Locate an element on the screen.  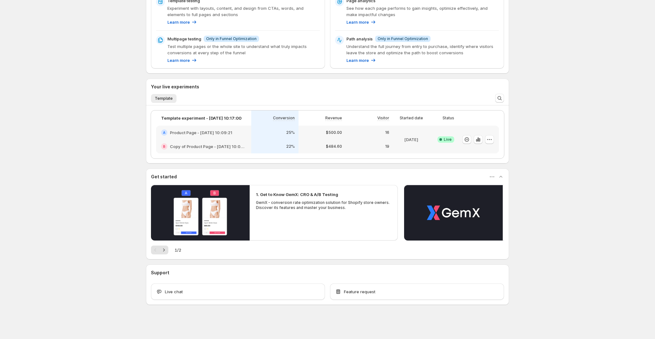
h2: B is located at coordinates (164, 146).